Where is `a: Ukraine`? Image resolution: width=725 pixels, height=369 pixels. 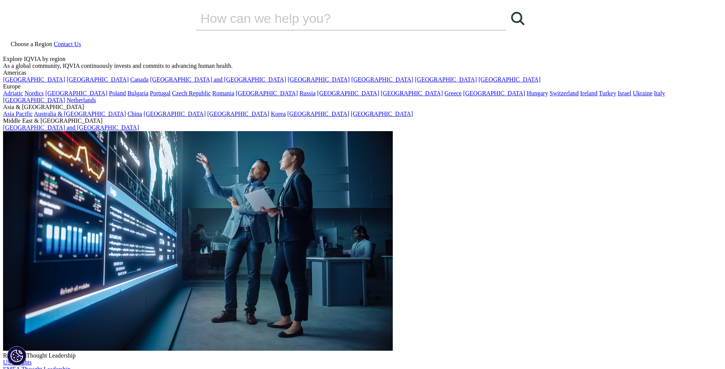 a: Ukraine is located at coordinates (643, 93).